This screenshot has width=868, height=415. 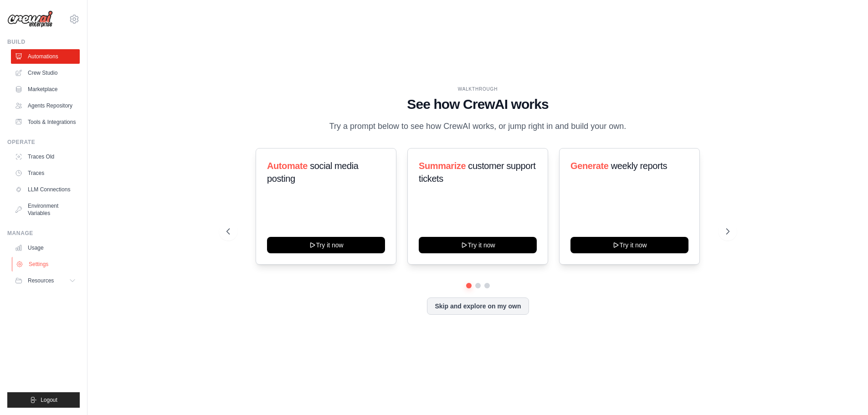 I want to click on div: Chat Widget, so click(x=845, y=393).